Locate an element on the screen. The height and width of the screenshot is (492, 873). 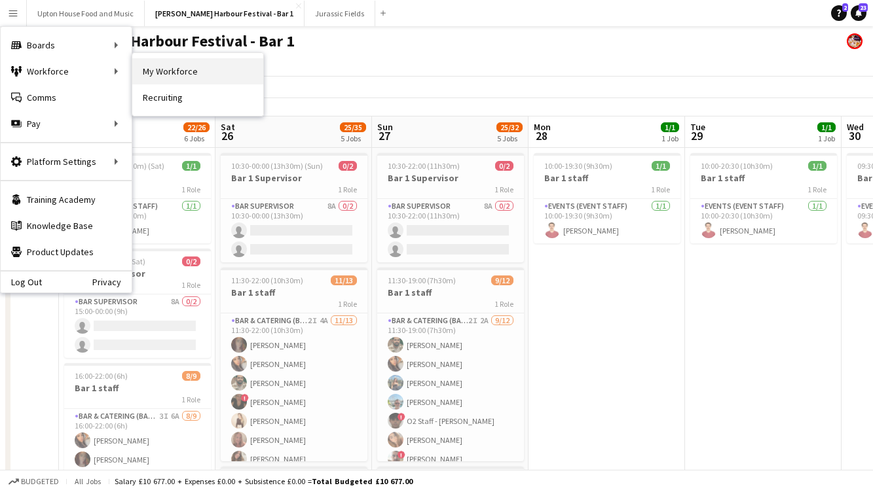
div: 11:30-19:00 (7h30m)9/12Bar 1 staff1 RoleBar & Catering (Bar Tender)2I2A9/1211:30-19:00 (7h30m)[PE... is located at coordinates (450, 365).